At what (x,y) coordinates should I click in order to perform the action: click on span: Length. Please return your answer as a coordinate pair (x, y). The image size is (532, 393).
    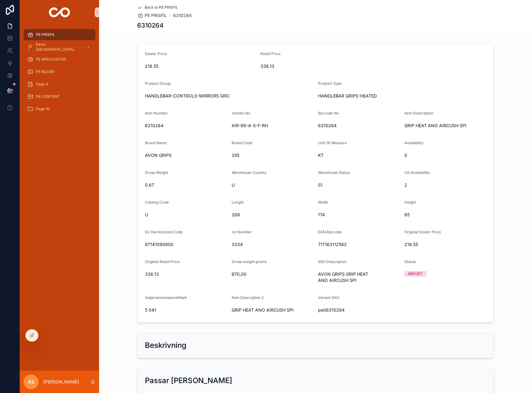
    Looking at the image, I should click on (238, 202).